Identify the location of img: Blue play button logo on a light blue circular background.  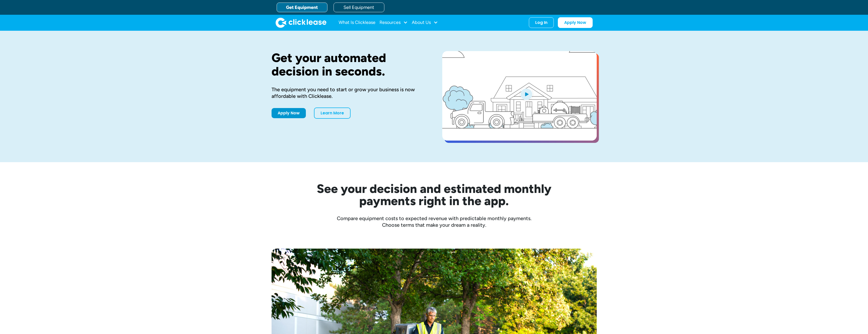
(526, 94).